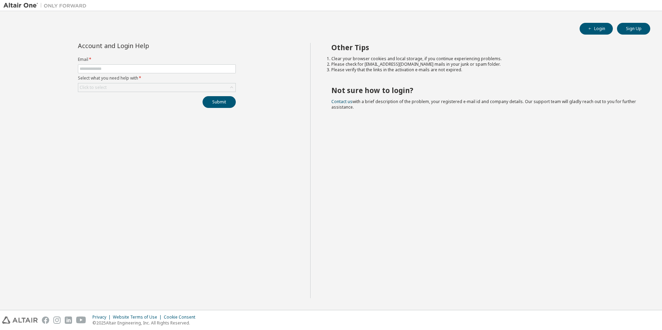  I want to click on label: Select what you need help with, so click(157, 78).